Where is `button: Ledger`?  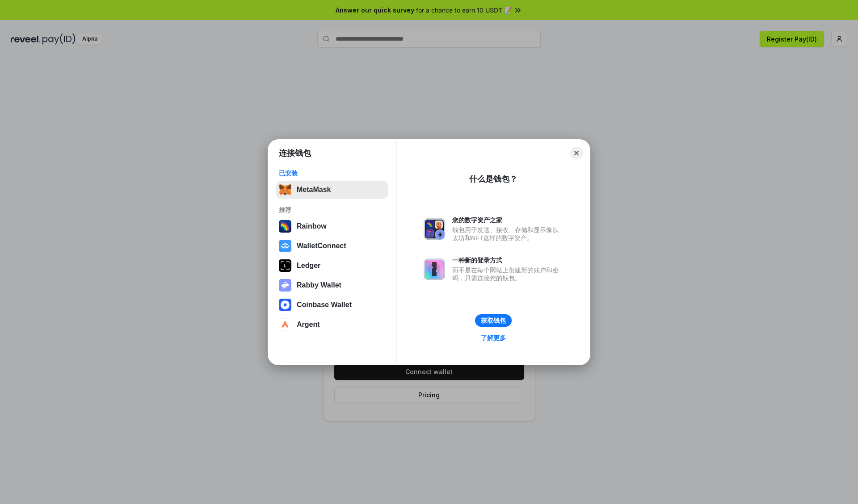 button: Ledger is located at coordinates (332, 266).